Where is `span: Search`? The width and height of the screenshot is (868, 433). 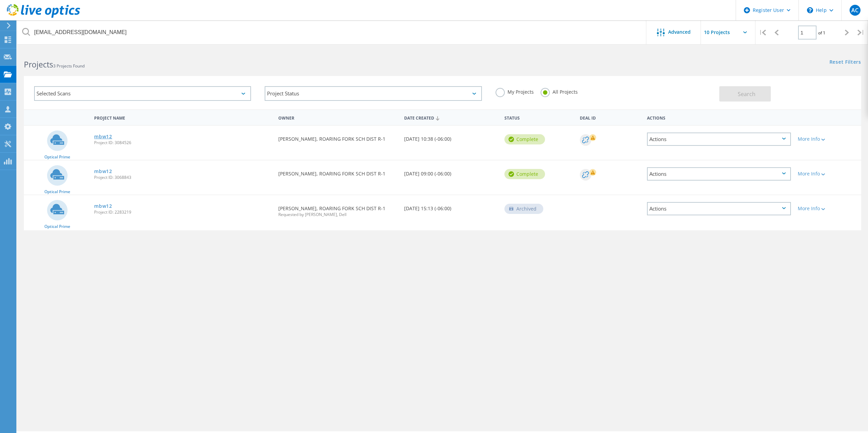
span: Search is located at coordinates (746, 94).